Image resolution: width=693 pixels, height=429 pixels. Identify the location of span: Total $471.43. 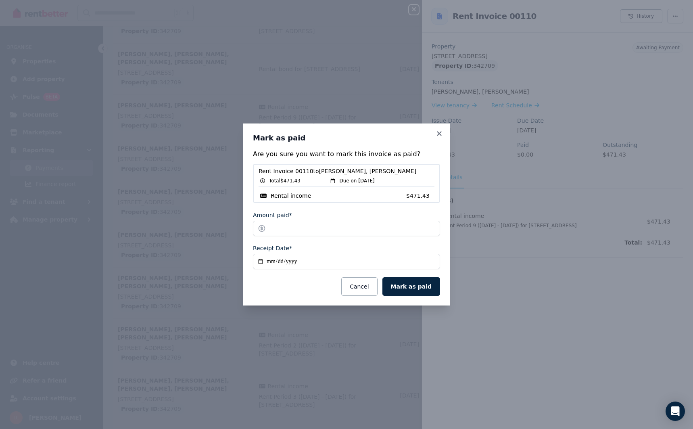
(285, 181).